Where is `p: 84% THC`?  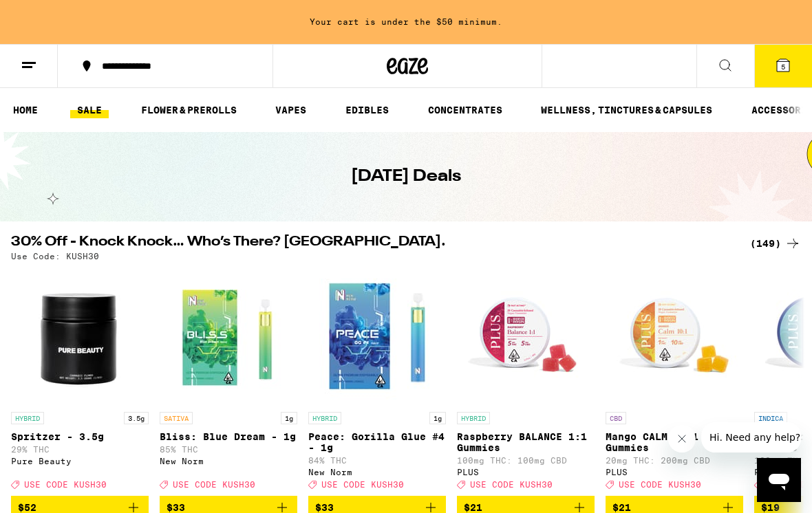
p: 84% THC is located at coordinates (377, 460).